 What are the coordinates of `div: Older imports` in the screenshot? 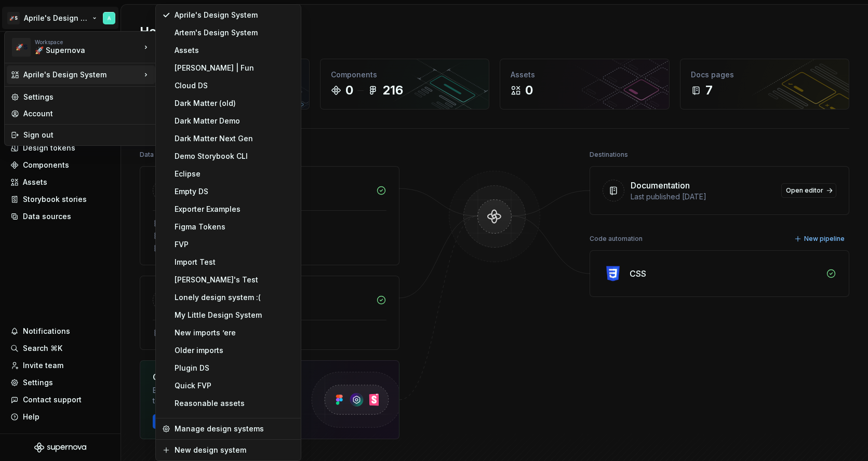 It's located at (234, 351).